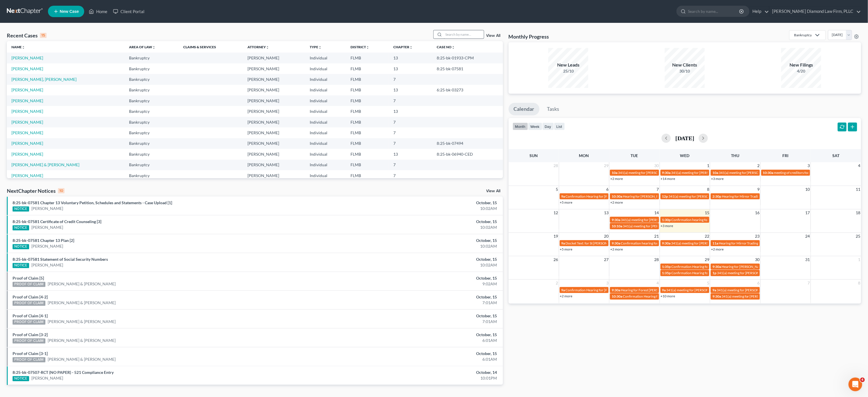 The height and width of the screenshot is (397, 868). I want to click on span: 20, so click(607, 236).